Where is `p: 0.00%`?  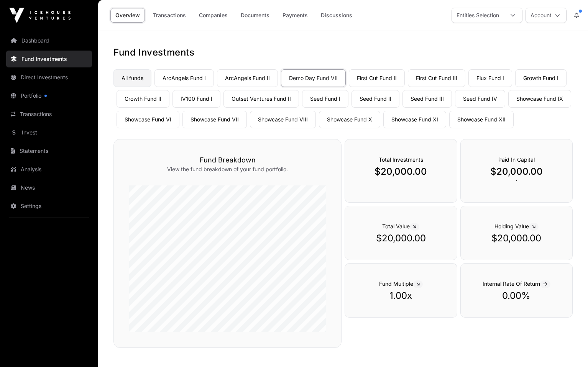
p: 0.00% is located at coordinates (516, 296).